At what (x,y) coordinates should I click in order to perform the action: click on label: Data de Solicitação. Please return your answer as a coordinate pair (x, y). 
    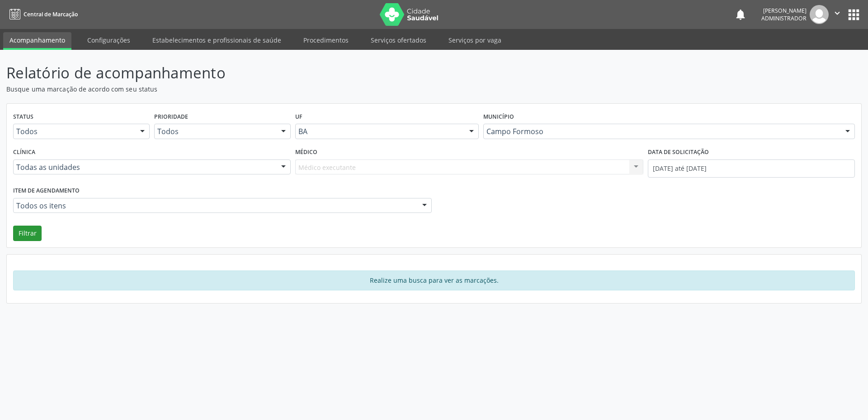
    Looking at the image, I should click on (678, 153).